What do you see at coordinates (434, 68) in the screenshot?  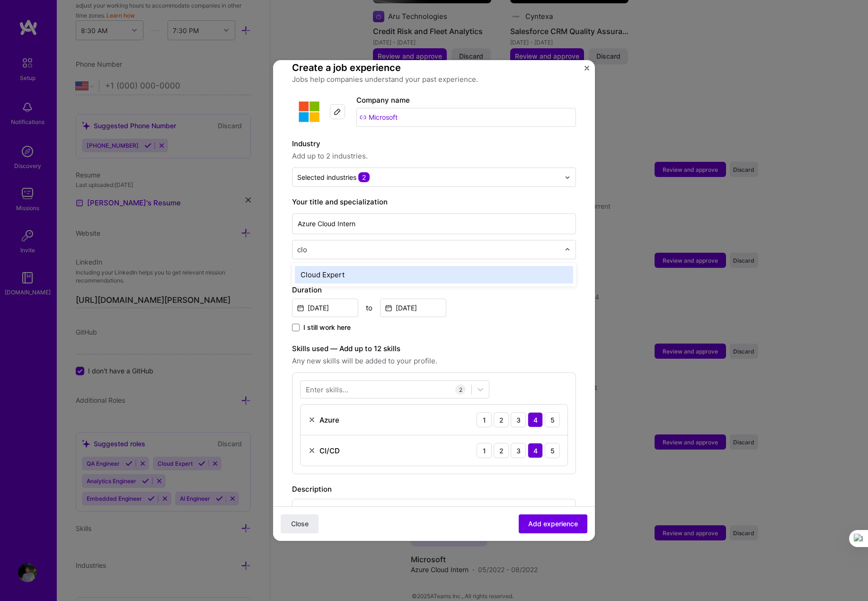 I see `h4: Create a job experience` at bounding box center [434, 68].